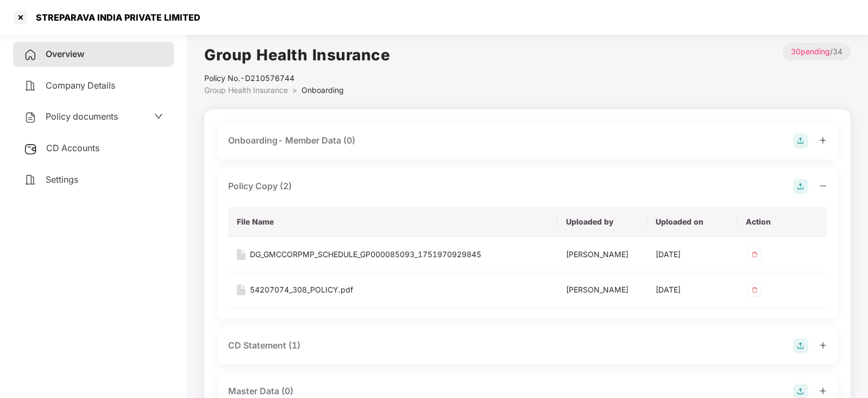 The height and width of the screenshot is (398, 868). Describe the element at coordinates (292, 140) in the screenshot. I see `div: Onboarding- Member Data (0)` at that location.